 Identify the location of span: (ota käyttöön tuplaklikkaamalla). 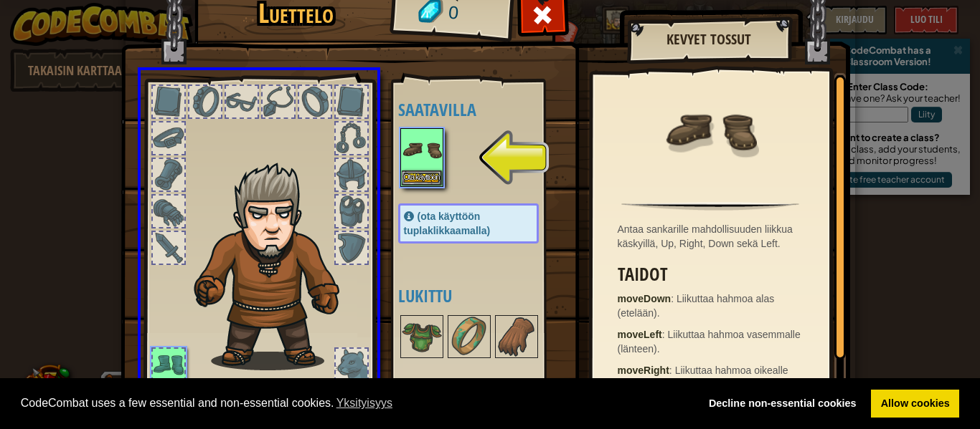
(447, 224).